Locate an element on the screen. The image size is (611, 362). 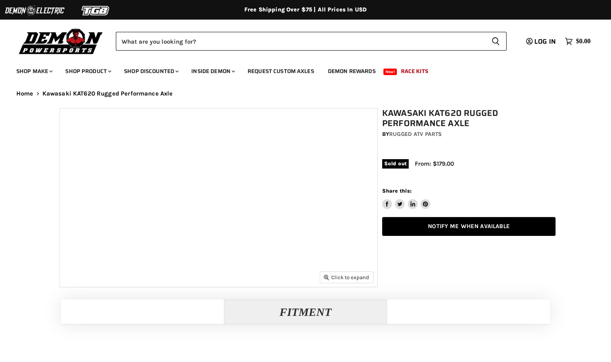
input: Search is located at coordinates (300, 41).